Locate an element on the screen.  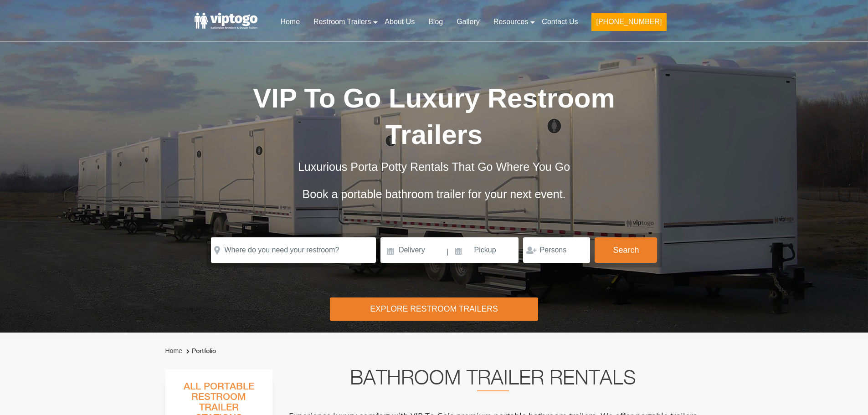
input: Pickup is located at coordinates (484, 250).